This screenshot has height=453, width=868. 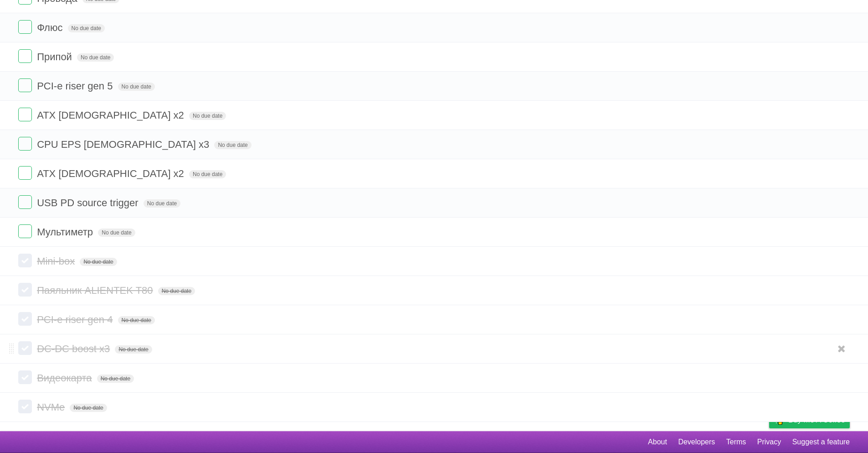 What do you see at coordinates (736, 442) in the screenshot?
I see `a: Terms` at bounding box center [736, 442].